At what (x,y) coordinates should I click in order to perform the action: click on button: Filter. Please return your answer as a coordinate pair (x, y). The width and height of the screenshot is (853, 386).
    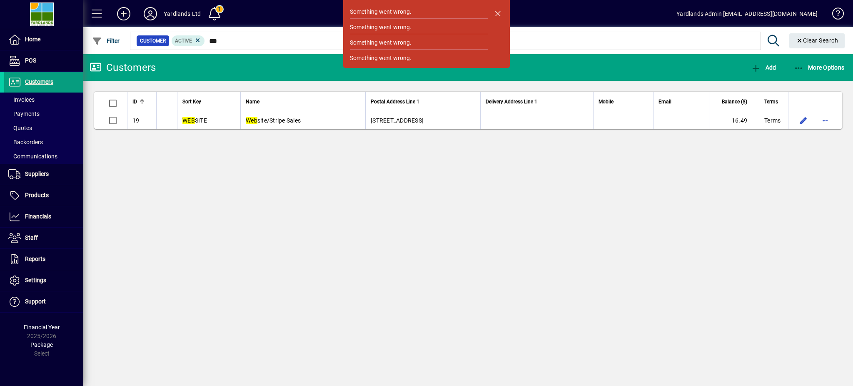
    Looking at the image, I should click on (106, 41).